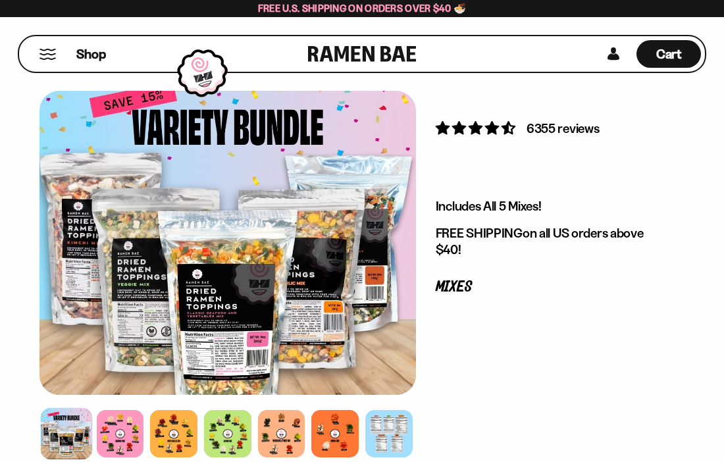  Describe the element at coordinates (91, 54) in the screenshot. I see `span: Shop` at that location.